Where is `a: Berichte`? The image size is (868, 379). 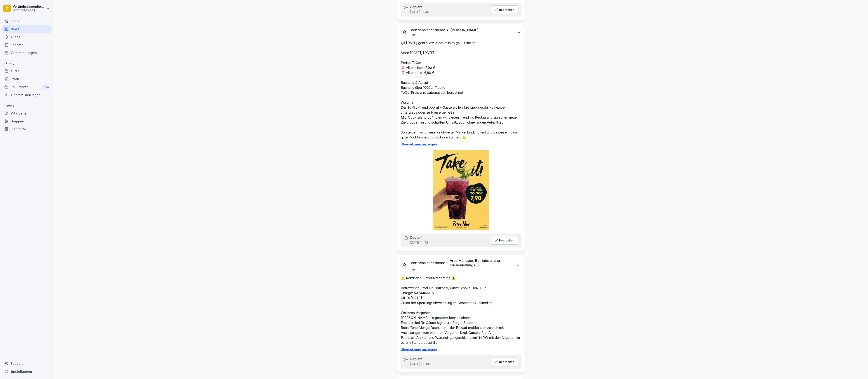
a: Berichte is located at coordinates (27, 45).